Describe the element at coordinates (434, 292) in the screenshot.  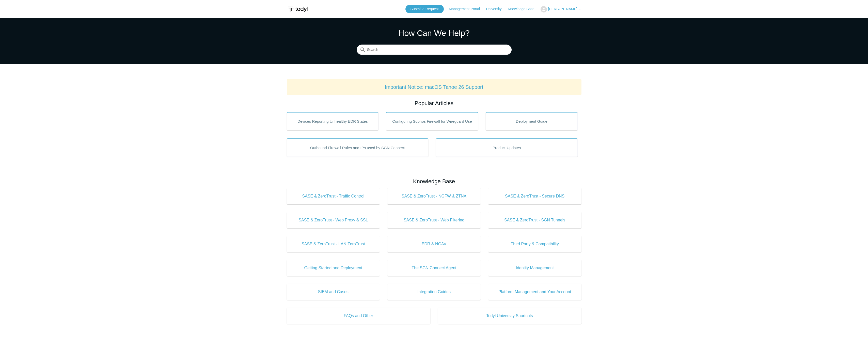
I see `a: Integration Guides` at that location.